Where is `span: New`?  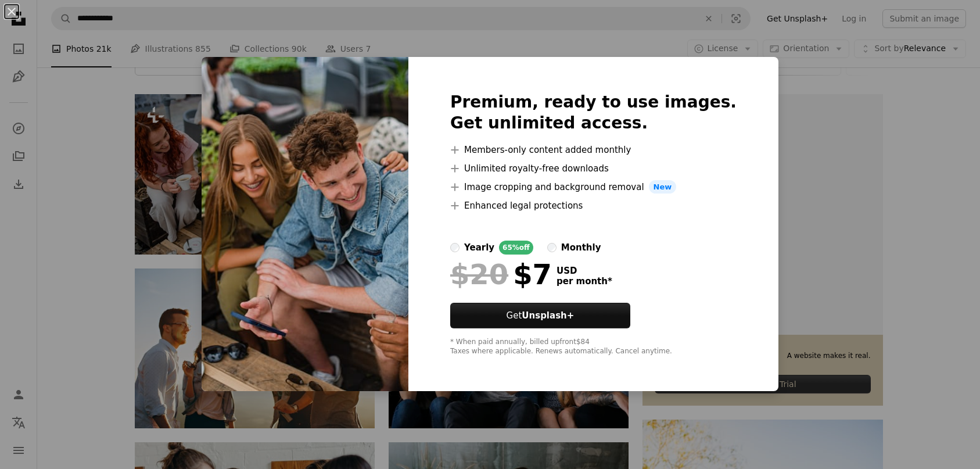 span: New is located at coordinates (663, 187).